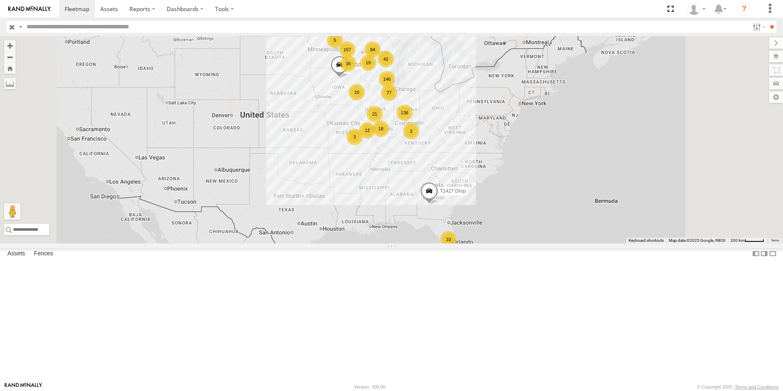  What do you see at coordinates (738, 387) in the screenshot?
I see `div: © Copyright 2025 -` at bounding box center [738, 387].